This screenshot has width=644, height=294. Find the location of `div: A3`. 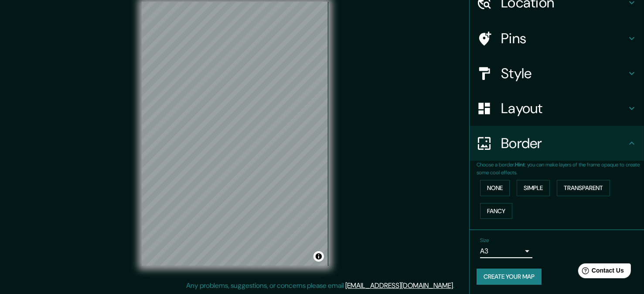

div: A3 is located at coordinates (506, 251).